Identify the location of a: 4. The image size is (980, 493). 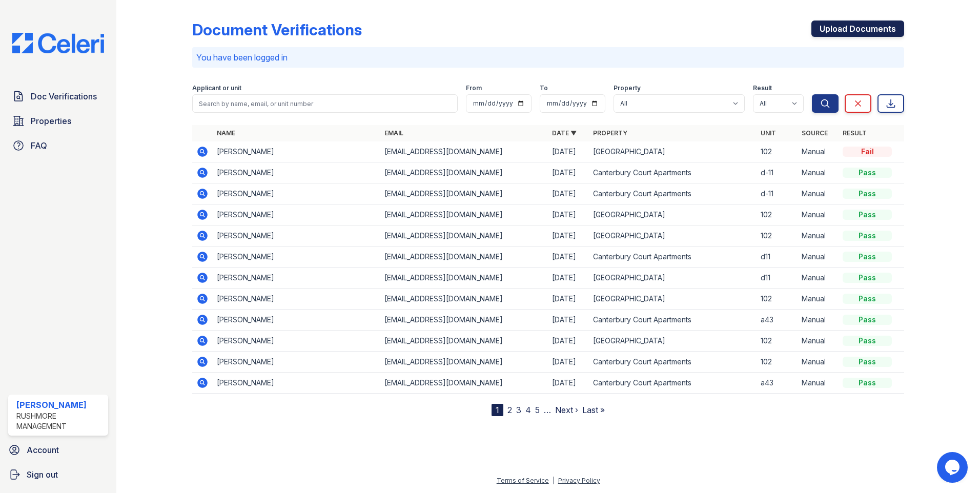
(528, 410).